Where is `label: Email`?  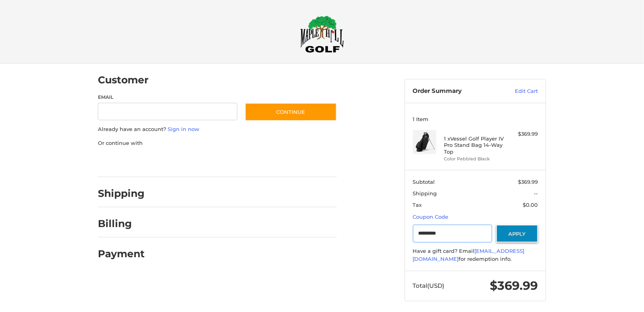
label: Email is located at coordinates (168, 97).